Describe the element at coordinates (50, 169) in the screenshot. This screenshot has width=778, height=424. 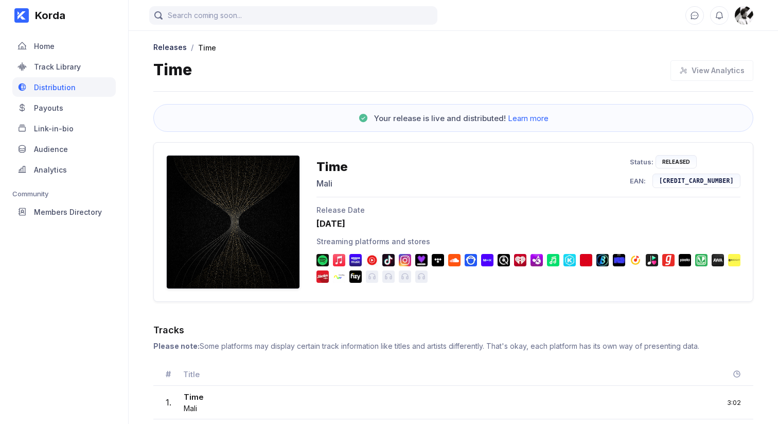
I see `div: Analytics` at that location.